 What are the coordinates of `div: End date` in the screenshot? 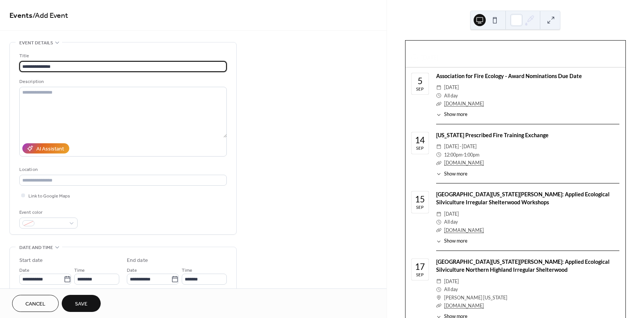 It's located at (137, 260).